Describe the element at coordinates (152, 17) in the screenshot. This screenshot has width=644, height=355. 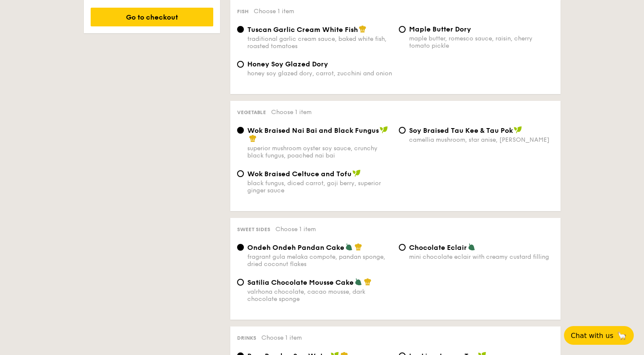
I see `div: Go to checkout` at that location.